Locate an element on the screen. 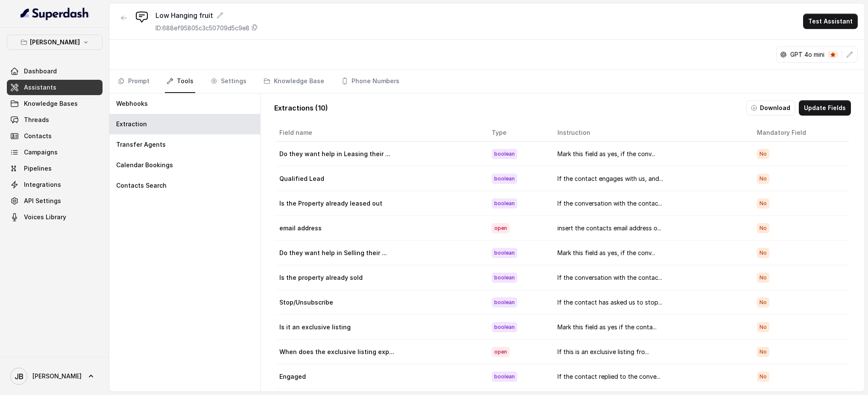 This screenshot has width=868, height=395. span: Campaigns is located at coordinates (41, 152).